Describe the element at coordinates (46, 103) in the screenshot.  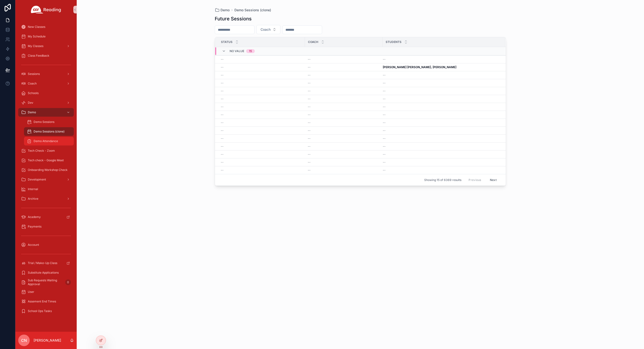
I see `a: Dev` at that location.